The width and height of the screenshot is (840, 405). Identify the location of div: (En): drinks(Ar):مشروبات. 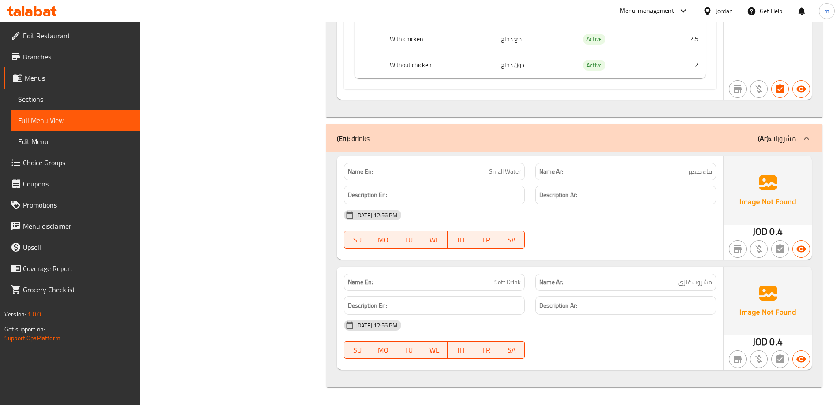
(574, 138).